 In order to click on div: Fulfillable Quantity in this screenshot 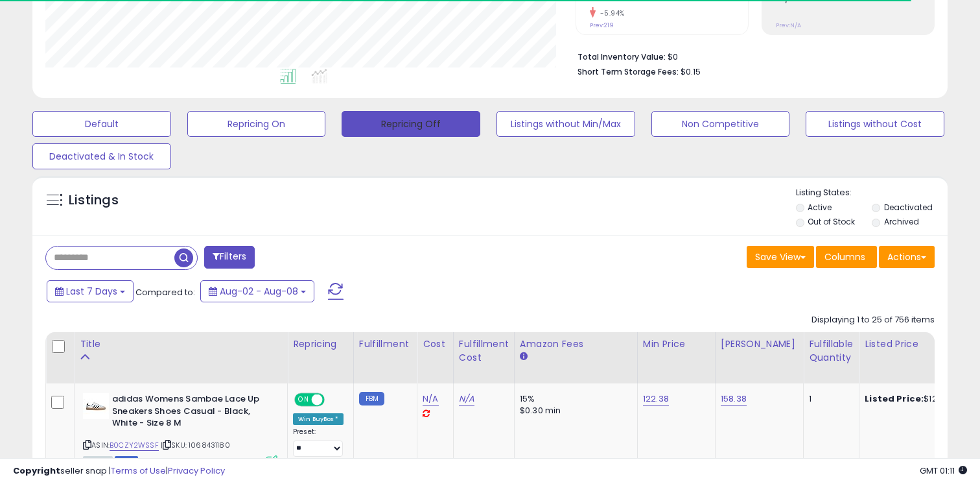, I will do `click(831, 351)`.